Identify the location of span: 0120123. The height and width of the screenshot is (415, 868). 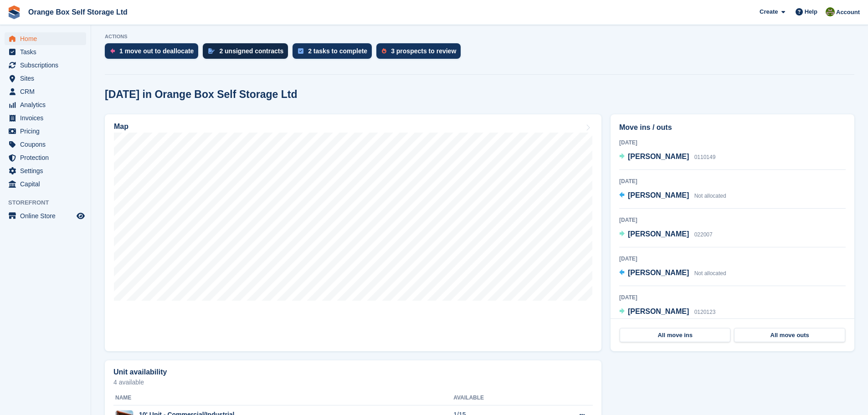
(705, 312).